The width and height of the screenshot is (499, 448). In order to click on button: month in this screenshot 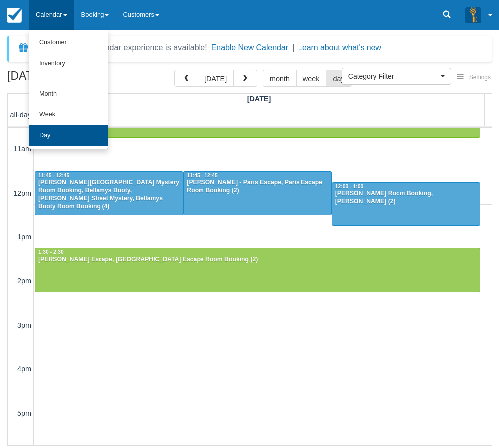, I will do `click(280, 78)`.